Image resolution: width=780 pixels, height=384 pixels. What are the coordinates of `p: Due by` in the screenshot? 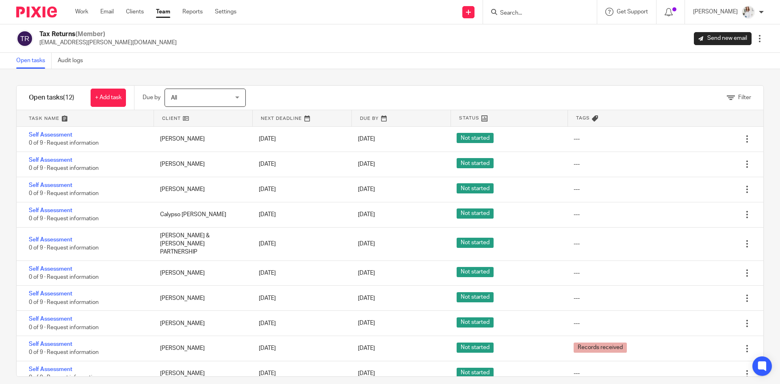 It's located at (152, 98).